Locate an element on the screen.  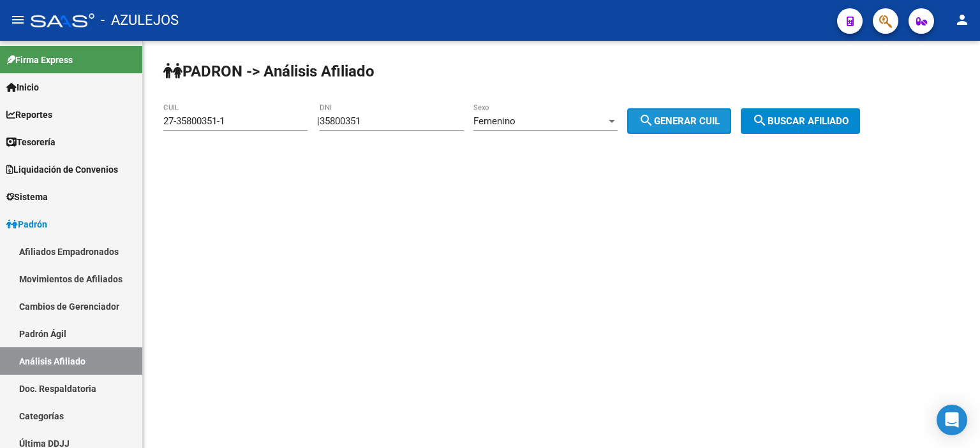
span: Inicio is located at coordinates (22, 87).